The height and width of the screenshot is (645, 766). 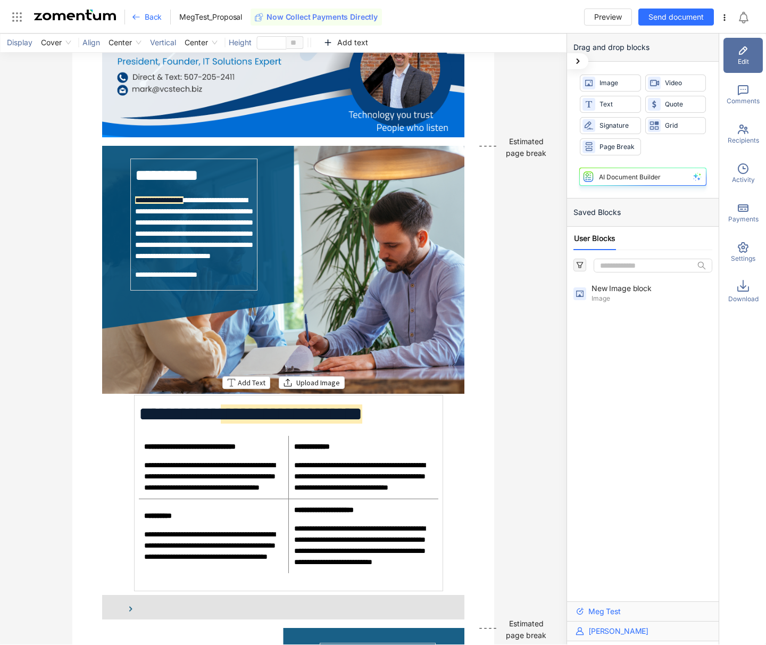 I want to click on div: Notifications, so click(x=748, y=17).